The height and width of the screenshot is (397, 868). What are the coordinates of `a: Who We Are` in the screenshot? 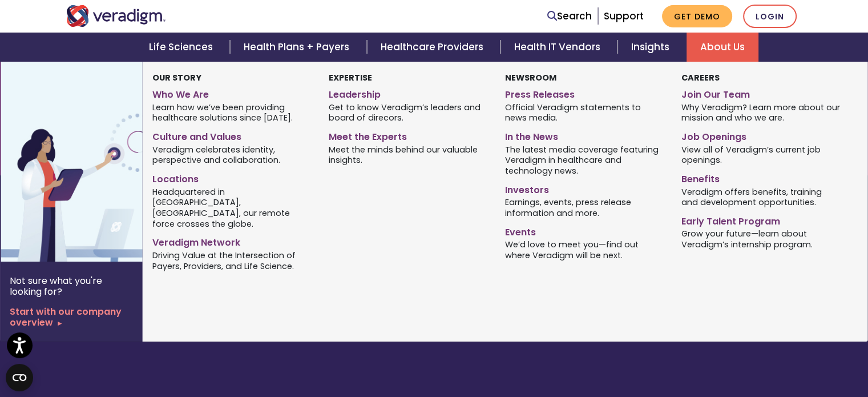 It's located at (232, 92).